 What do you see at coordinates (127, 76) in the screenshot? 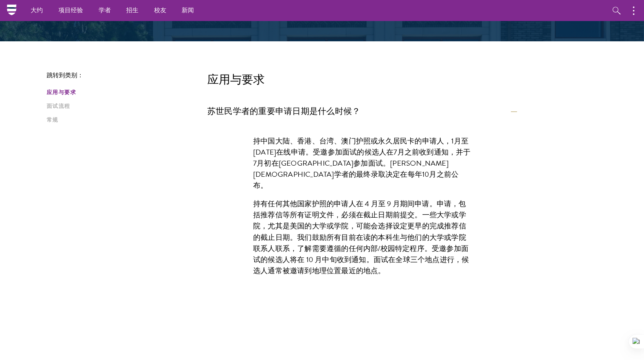
I see `p: 跳转到类别：` at bounding box center [127, 76].